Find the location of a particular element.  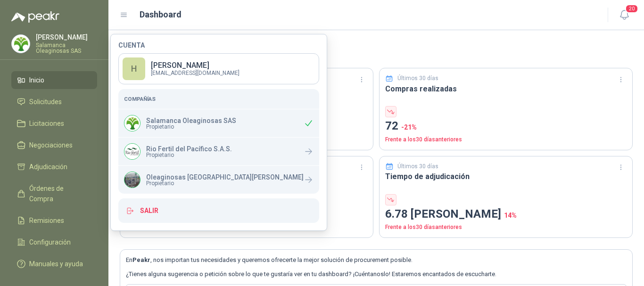

span: Licitaciones is located at coordinates (47, 124).